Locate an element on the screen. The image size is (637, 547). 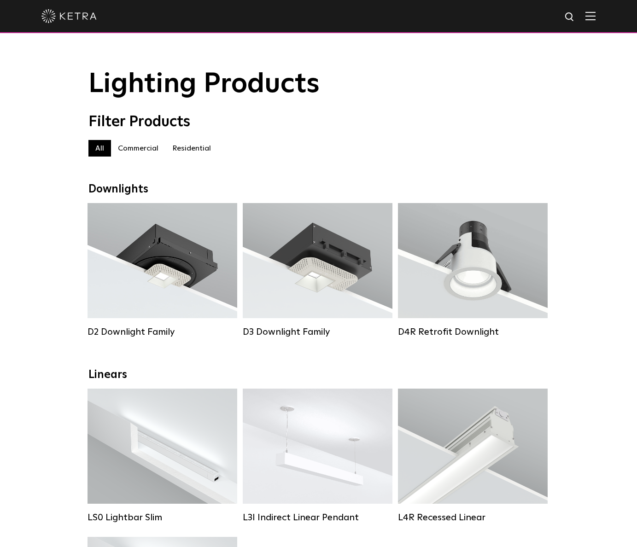
div: L4R Recessed Linear is located at coordinates (473, 518).